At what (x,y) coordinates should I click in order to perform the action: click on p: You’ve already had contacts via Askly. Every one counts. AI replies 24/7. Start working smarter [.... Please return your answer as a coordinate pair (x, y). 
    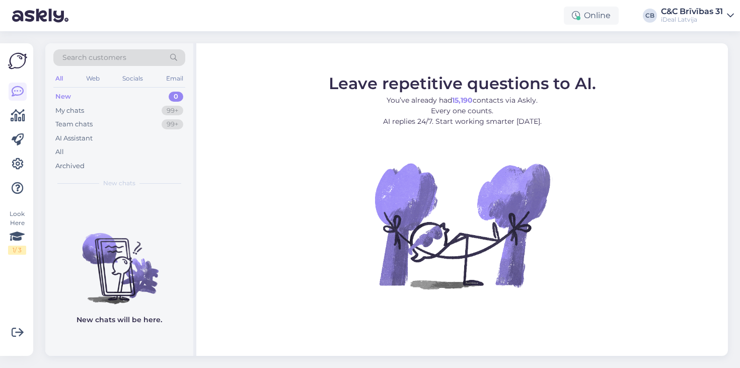
    Looking at the image, I should click on (462, 111).